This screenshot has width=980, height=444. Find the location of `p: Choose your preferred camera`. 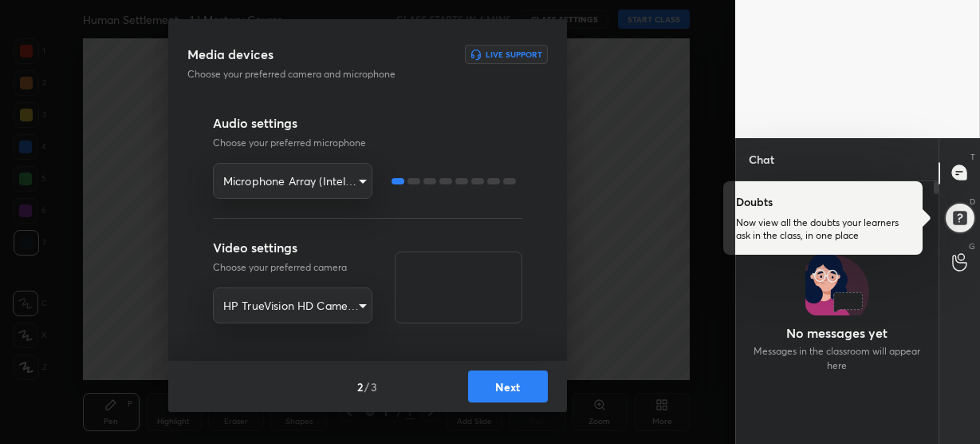

p: Choose your preferred camera is located at coordinates (293, 268).